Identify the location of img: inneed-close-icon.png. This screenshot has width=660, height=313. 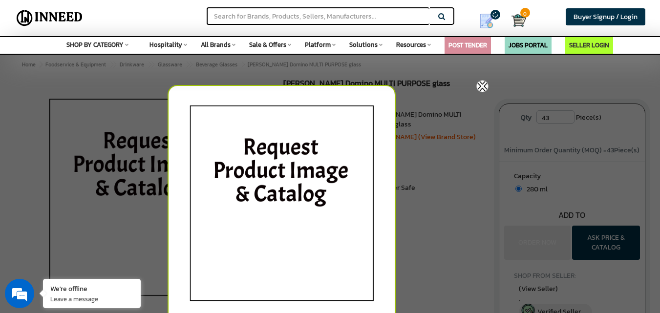
(482, 86).